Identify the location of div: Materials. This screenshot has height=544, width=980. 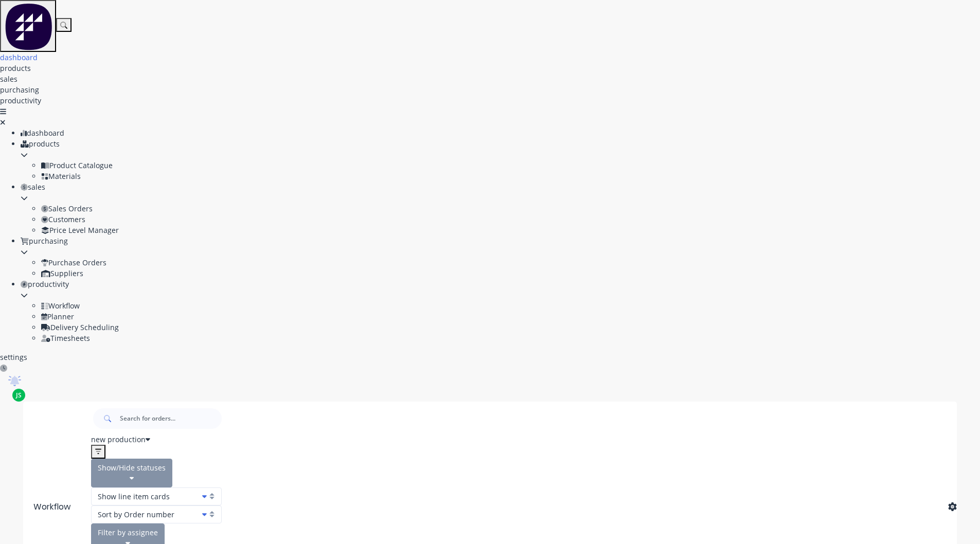
(510, 176).